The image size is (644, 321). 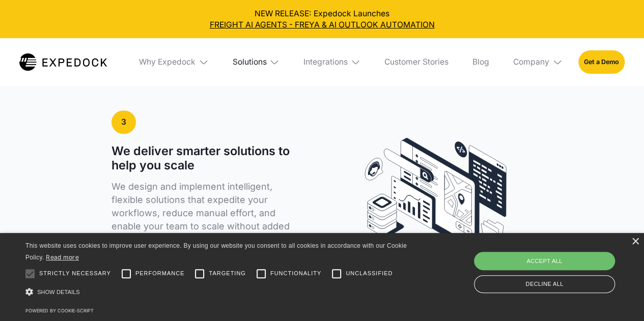 What do you see at coordinates (59, 310) in the screenshot?
I see `a: Powered by cookie-script` at bounding box center [59, 310].